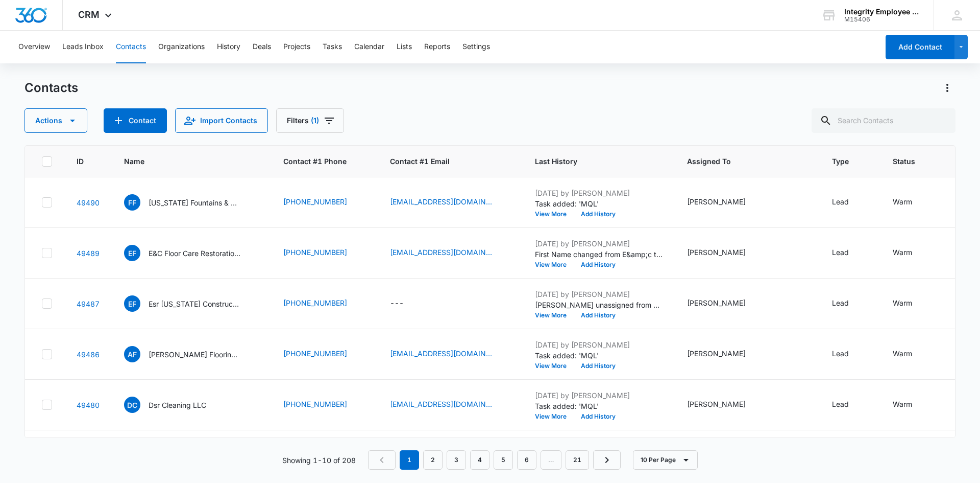 The width and height of the screenshot is (980, 483). Describe the element at coordinates (607, 459) in the screenshot. I see `a: Next Page` at that location.